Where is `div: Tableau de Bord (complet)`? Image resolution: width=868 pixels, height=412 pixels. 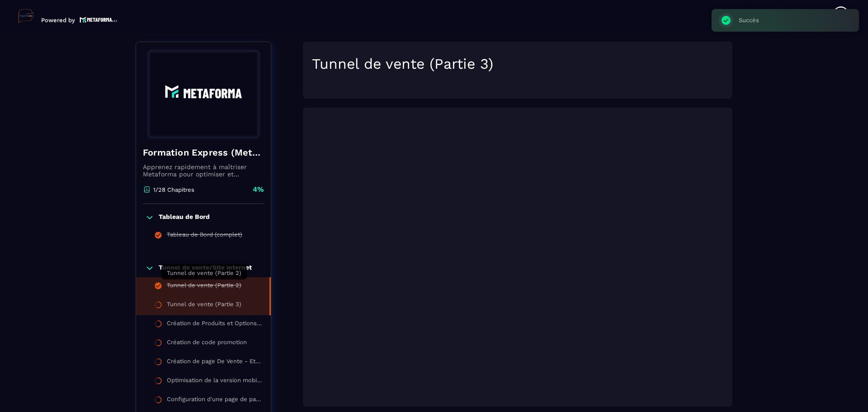
div: Tableau de Bord (complet) is located at coordinates (205, 236).